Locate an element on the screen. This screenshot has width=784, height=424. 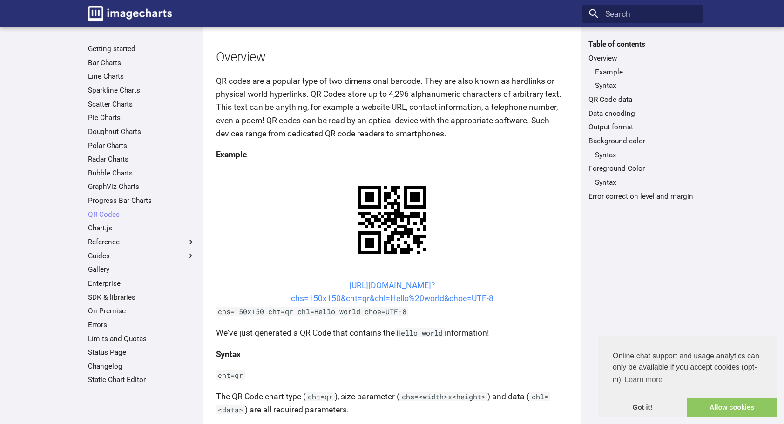
h2: Overview is located at coordinates (392, 57).